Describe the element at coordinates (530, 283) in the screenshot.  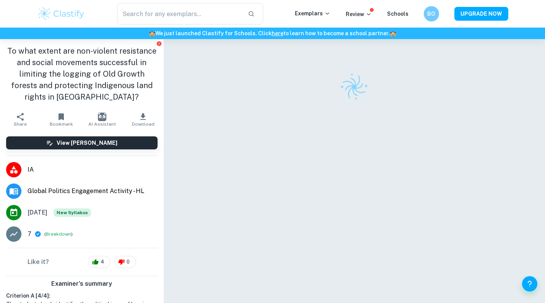
I see `button: Help and Feedback` at that location.